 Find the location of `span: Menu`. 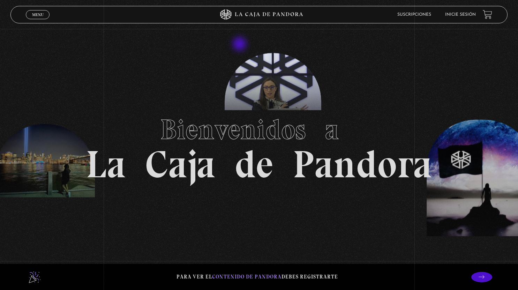

span: Menu is located at coordinates (38, 15).